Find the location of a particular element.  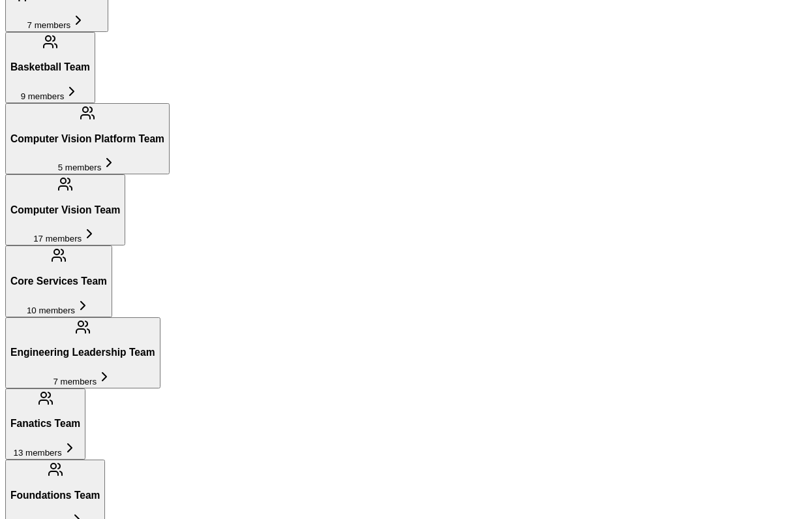

h3: Basketball Team is located at coordinates (50, 67).